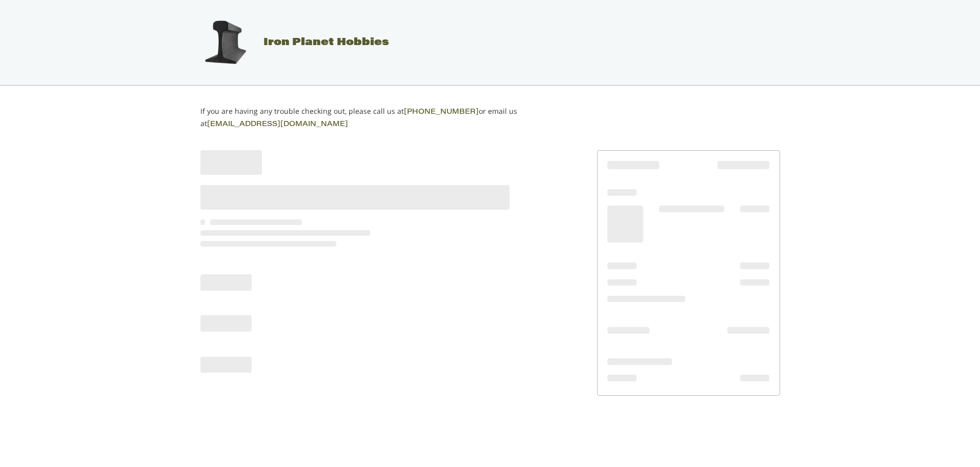  I want to click on img: Iron Planet Hobbies, so click(225, 43).